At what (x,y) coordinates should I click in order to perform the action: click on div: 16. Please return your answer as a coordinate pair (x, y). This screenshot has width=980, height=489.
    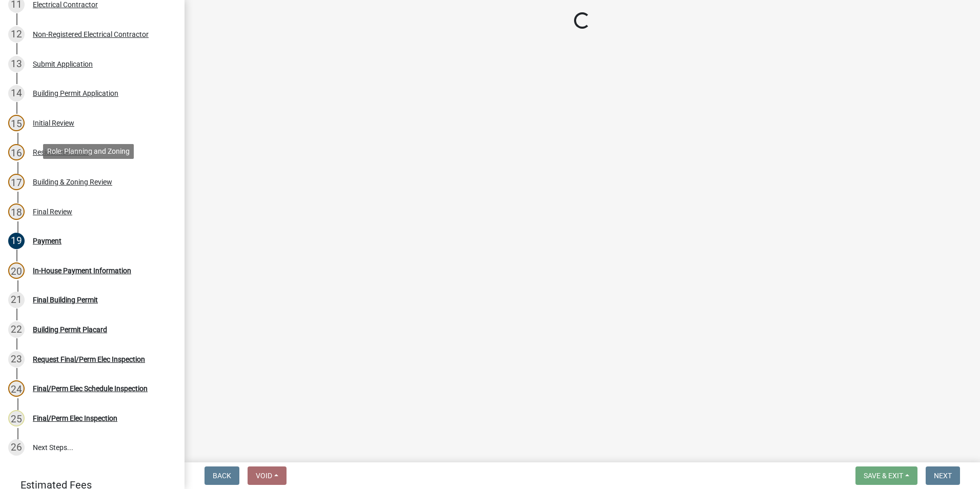
    Looking at the image, I should click on (16, 152).